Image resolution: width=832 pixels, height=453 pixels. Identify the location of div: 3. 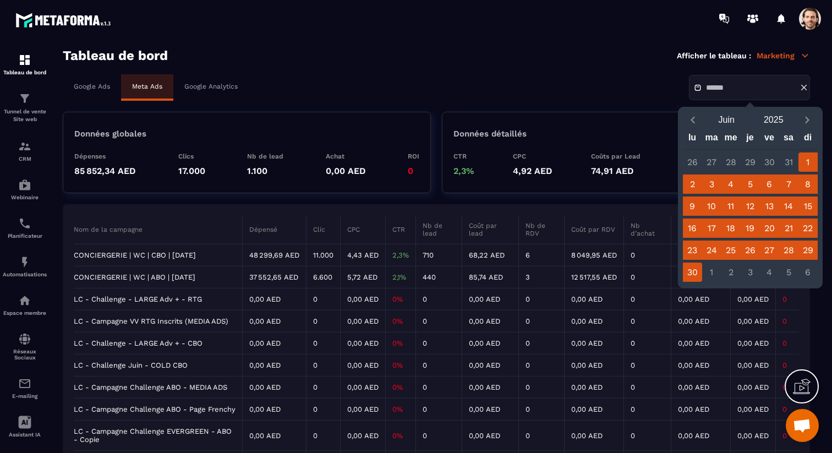
(712, 184).